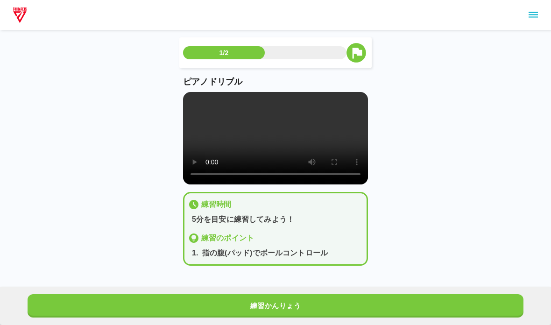  I want to click on p: 1/2, so click(224, 53).